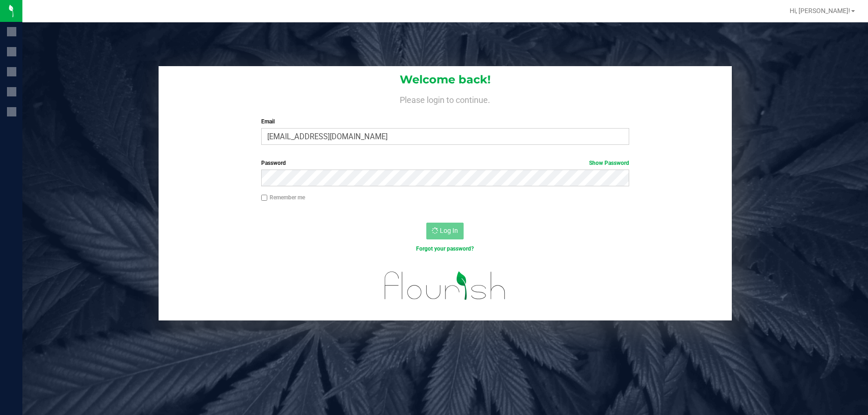 The height and width of the screenshot is (415, 868). What do you see at coordinates (448, 231) in the screenshot?
I see `span: Log In` at bounding box center [448, 231].